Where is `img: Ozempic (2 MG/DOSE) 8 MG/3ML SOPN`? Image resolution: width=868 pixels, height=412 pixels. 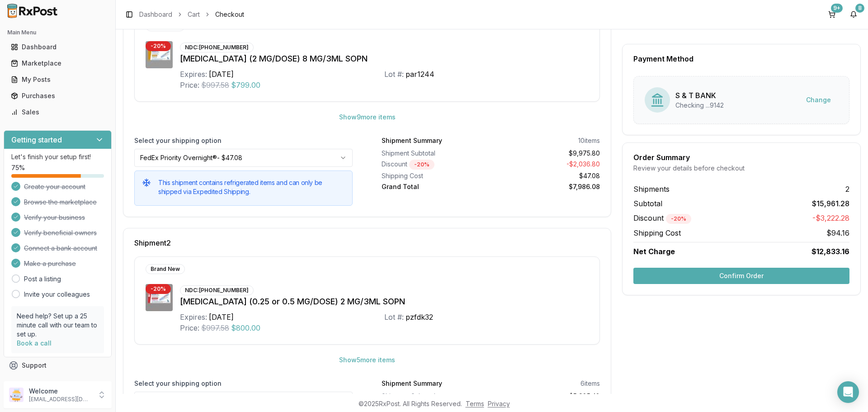
img: Ozempic (2 MG/DOSE) 8 MG/3ML SOPN is located at coordinates (159, 55).